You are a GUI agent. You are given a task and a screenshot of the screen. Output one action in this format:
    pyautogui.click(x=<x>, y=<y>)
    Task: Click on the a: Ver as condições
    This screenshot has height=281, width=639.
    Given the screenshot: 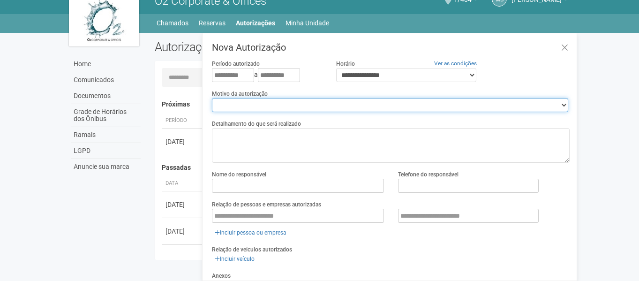 What is the action you would take?
    pyautogui.click(x=455, y=63)
    